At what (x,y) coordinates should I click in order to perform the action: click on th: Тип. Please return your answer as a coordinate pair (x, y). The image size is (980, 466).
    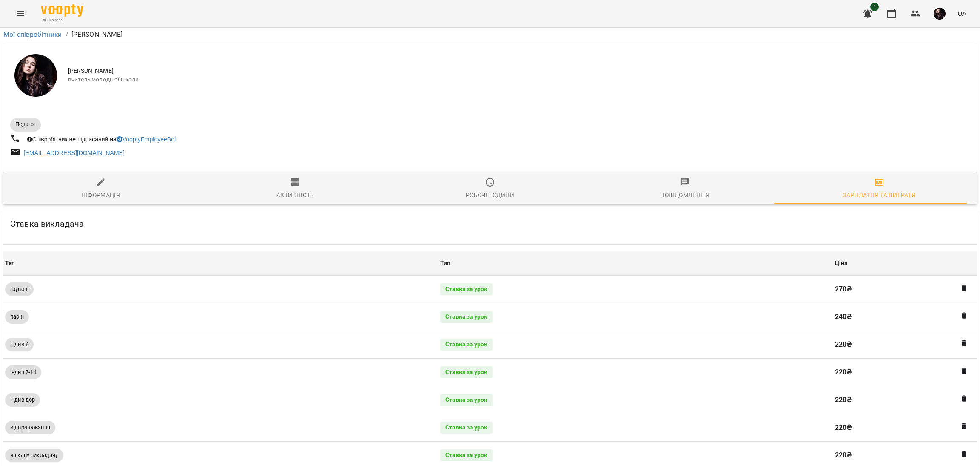
    Looking at the image, I should click on (636, 263).